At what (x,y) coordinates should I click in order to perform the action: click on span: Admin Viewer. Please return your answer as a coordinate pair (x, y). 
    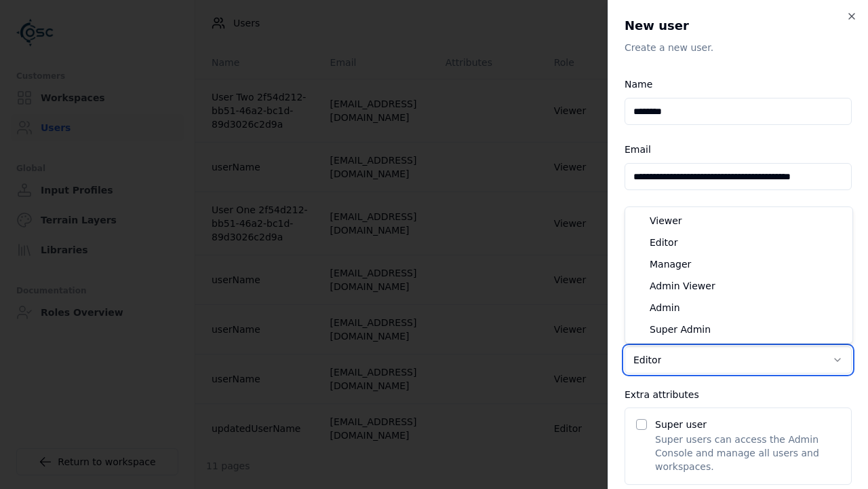
    Looking at the image, I should click on (682, 285).